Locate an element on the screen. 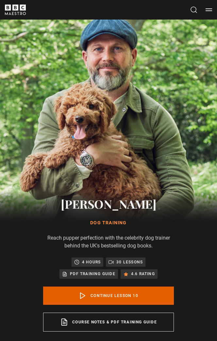  a: Course notes & PDF training guide is located at coordinates (108, 322).